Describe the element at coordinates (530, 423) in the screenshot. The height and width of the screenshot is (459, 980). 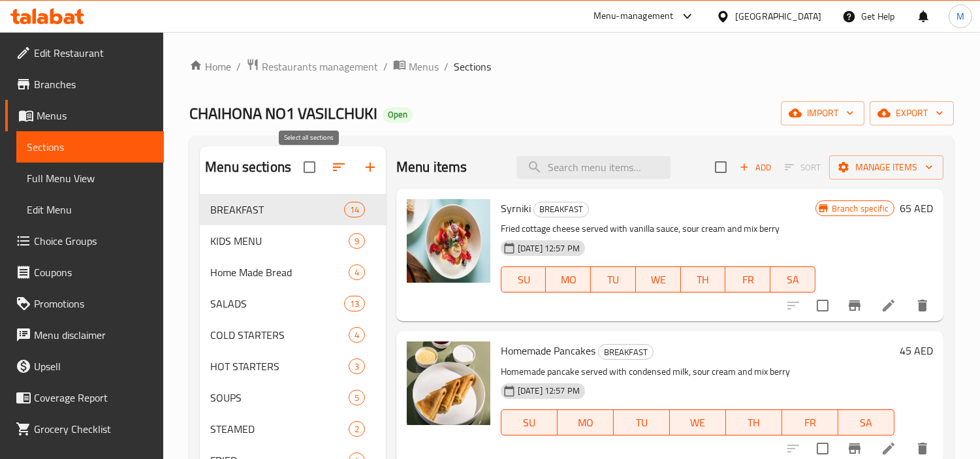
I see `span: SU` at that location.